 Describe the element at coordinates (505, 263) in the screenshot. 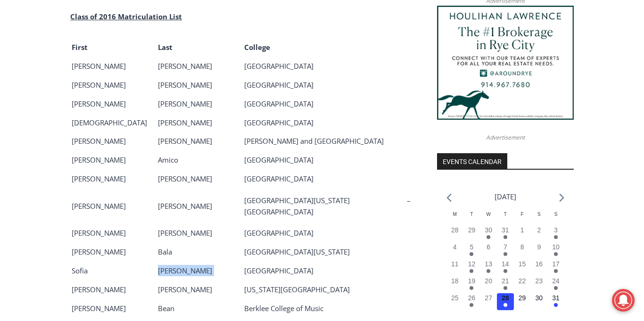

I see `time: 14` at that location.